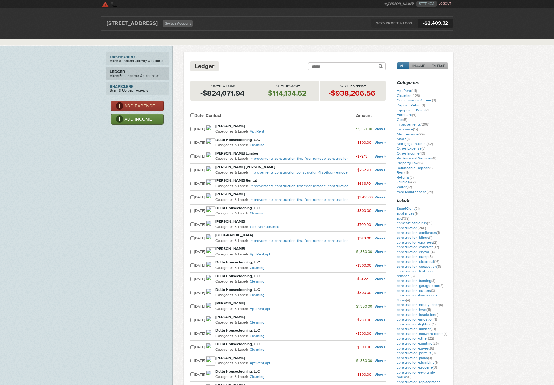 The image size is (554, 385). I want to click on a: Property Tax, so click(410, 163).